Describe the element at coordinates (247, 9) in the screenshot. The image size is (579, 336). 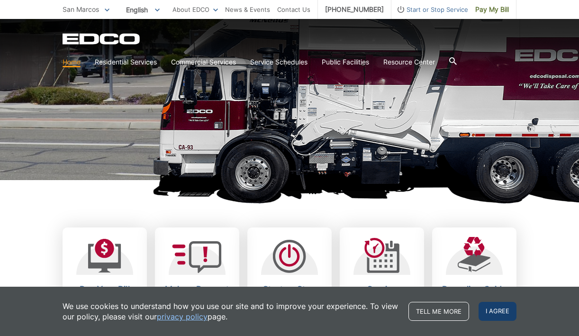
I see `a: News & Events` at that location.